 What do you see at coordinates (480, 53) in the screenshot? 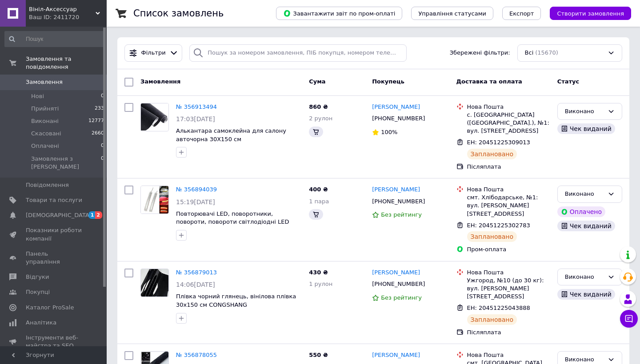
I see `span: Збережені фільтри:` at bounding box center [480, 53].